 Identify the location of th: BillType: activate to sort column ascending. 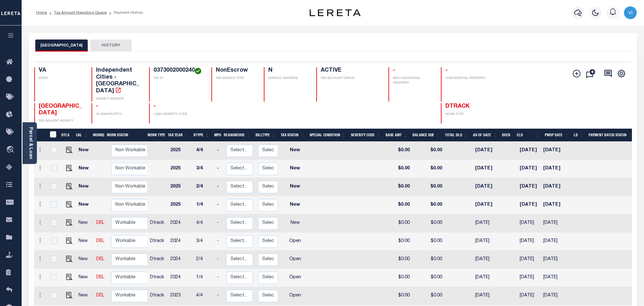
(266, 135).